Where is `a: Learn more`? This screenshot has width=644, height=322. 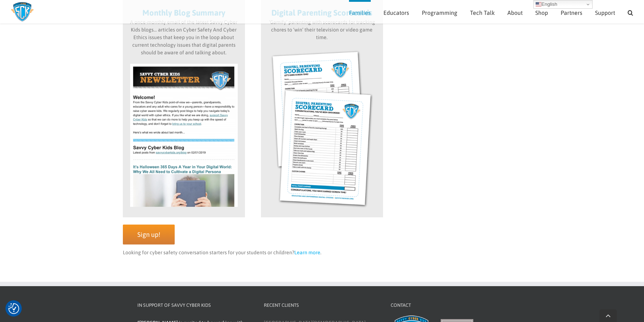
a: Learn more is located at coordinates (307, 253).